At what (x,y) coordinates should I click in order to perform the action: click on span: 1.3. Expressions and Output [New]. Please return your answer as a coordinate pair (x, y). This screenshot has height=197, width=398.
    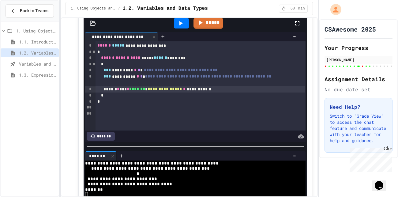
    Looking at the image, I should click on (38, 75).